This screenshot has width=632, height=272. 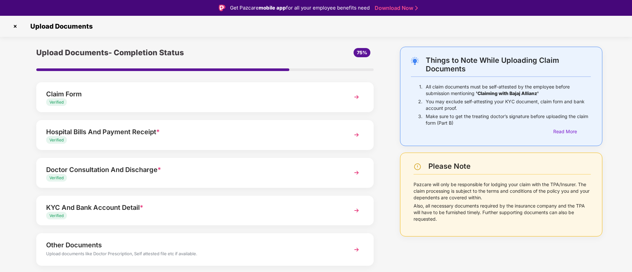 I want to click on span: 75%, so click(x=362, y=52).